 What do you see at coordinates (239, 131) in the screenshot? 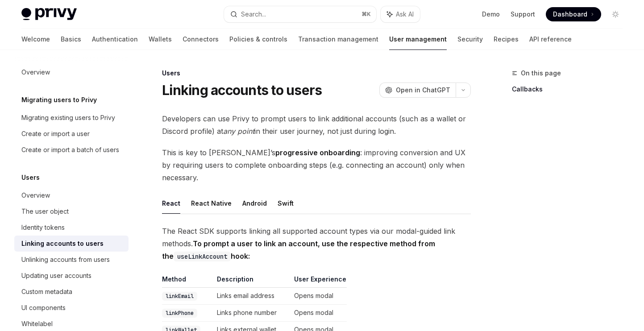
I see `em: any point` at bounding box center [239, 131].